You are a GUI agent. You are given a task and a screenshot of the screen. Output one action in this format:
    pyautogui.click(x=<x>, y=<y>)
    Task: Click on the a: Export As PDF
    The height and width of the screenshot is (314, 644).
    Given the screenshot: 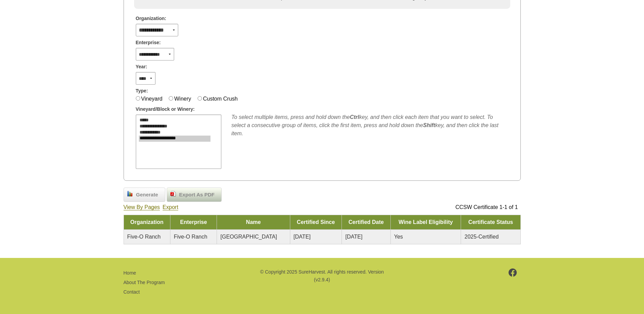 What is the action you would take?
    pyautogui.click(x=194, y=195)
    